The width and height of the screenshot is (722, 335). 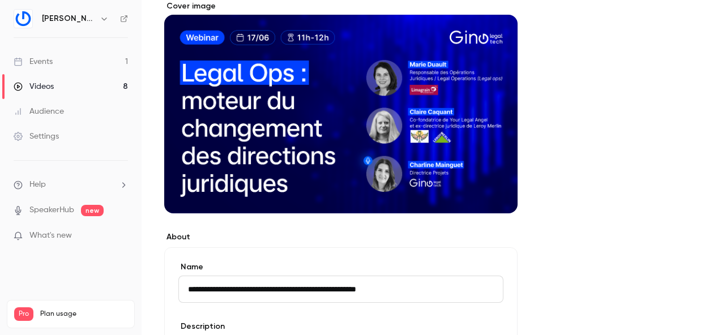 I want to click on div: Settings, so click(x=36, y=137).